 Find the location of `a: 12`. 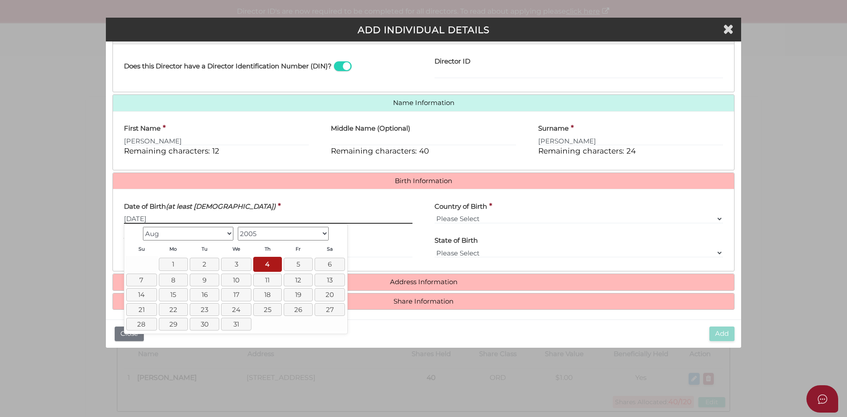

a: 12 is located at coordinates (298, 280).